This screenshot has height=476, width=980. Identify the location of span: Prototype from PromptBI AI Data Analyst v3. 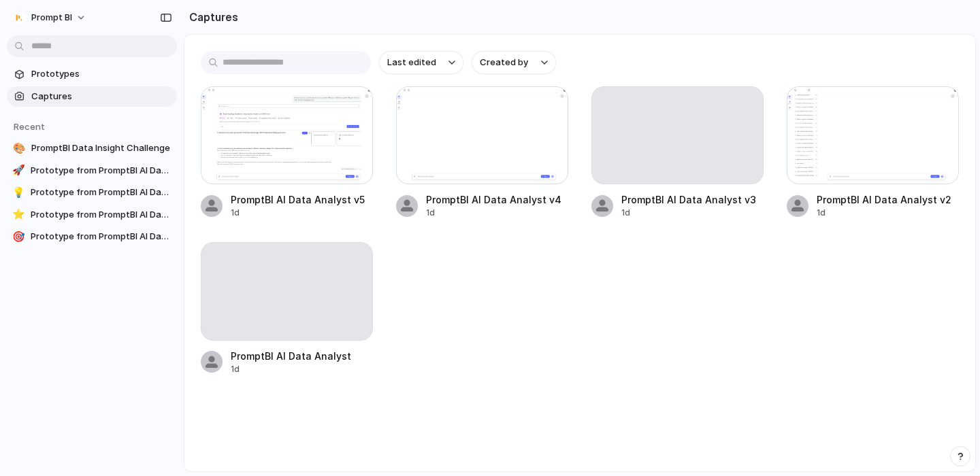
(100, 215).